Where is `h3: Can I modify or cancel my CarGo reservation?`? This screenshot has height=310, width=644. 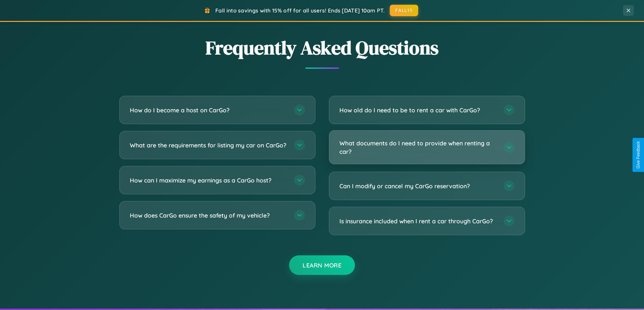 h3: Can I modify or cancel my CarGo reservation? is located at coordinates (418, 186).